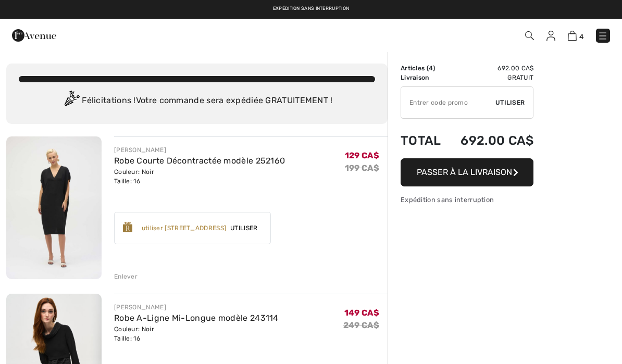 The image size is (622, 364). What do you see at coordinates (424, 68) in the screenshot?
I see `td: Articles ( )` at bounding box center [424, 68].